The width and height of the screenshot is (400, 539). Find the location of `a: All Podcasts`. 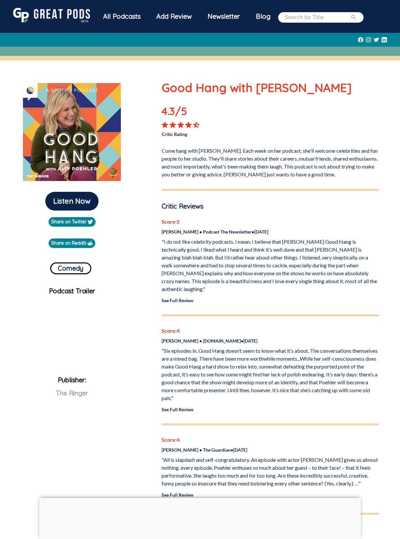

a: All Podcasts is located at coordinates (122, 17).